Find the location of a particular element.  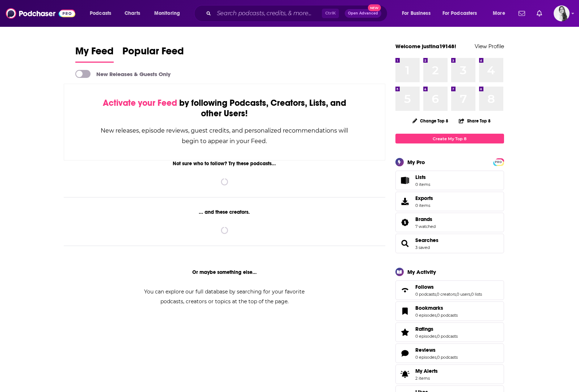

div: ... and these creators. is located at coordinates (225, 212).